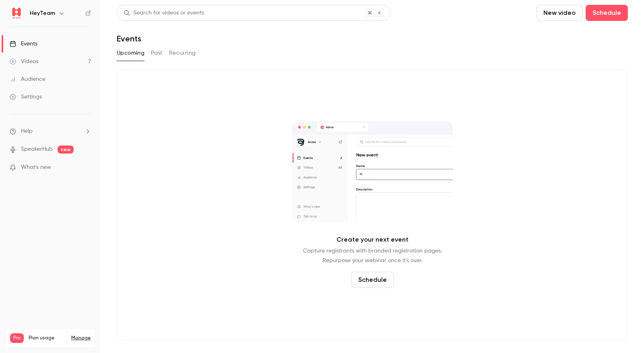 The height and width of the screenshot is (353, 644). Describe the element at coordinates (28, 79) in the screenshot. I see `div: Audience` at that location.